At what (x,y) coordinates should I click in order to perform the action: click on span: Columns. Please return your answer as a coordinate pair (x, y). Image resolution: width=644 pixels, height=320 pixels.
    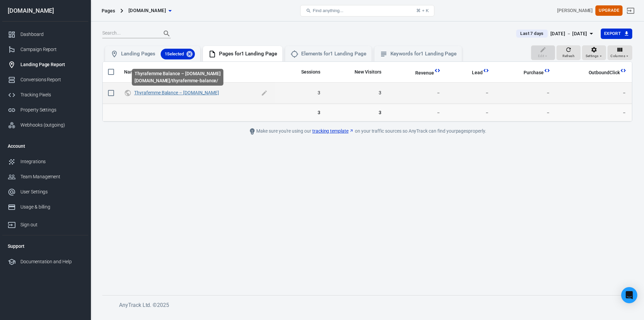
    Looking at the image, I should click on (617, 56).